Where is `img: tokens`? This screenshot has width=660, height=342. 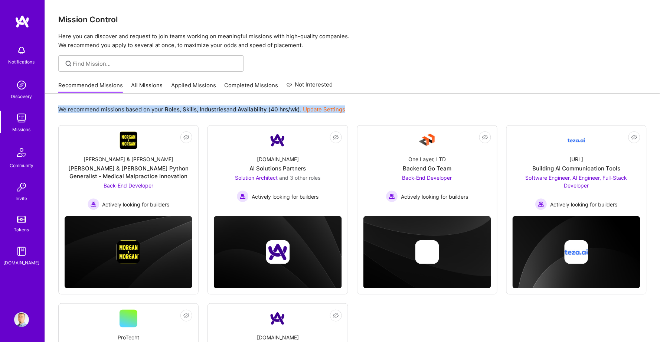 img: tokens is located at coordinates (22, 219).